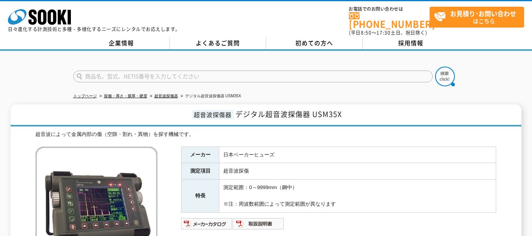 The width and height of the screenshot is (532, 236). I want to click on li: デジタル超音波探傷器 USM35X, so click(210, 96).